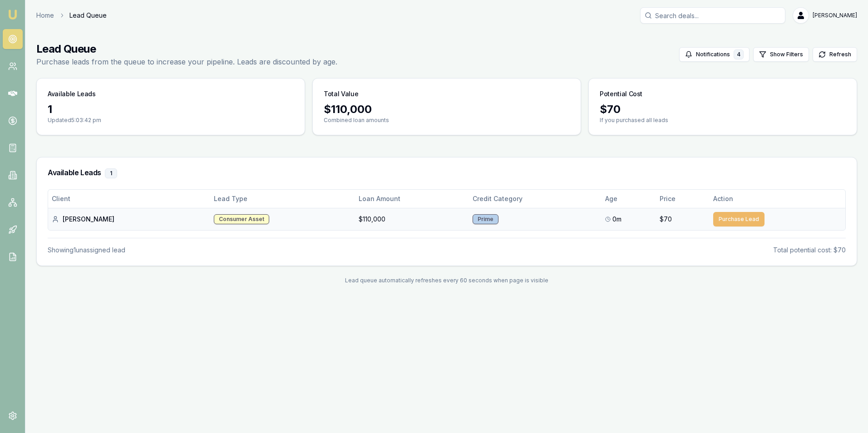  Describe the element at coordinates (446, 280) in the screenshot. I see `div: Lead queue automatically refreshes every 60 seconds when page is visible` at that location.